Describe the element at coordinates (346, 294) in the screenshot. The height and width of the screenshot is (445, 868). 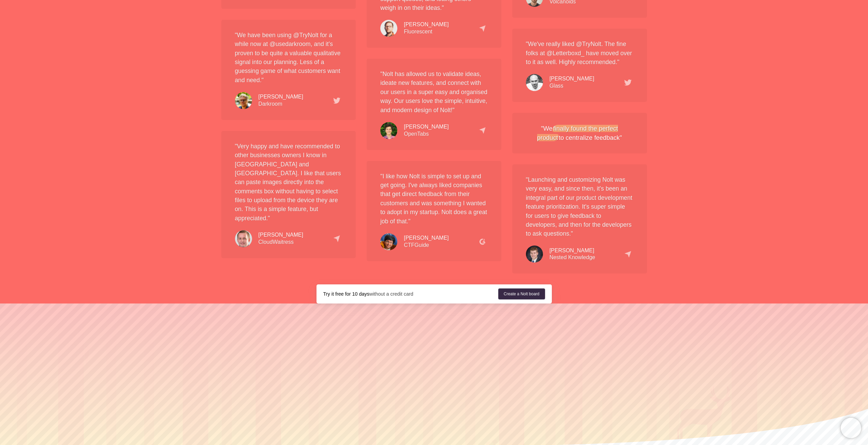
I see `strong: Try it free for 10 days` at that location.